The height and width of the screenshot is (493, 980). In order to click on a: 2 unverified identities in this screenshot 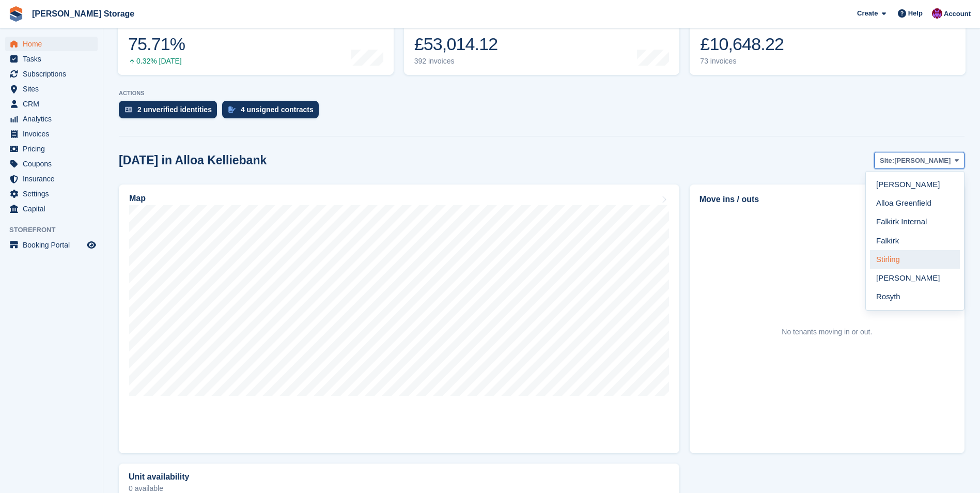, I will do `click(170, 113)`.